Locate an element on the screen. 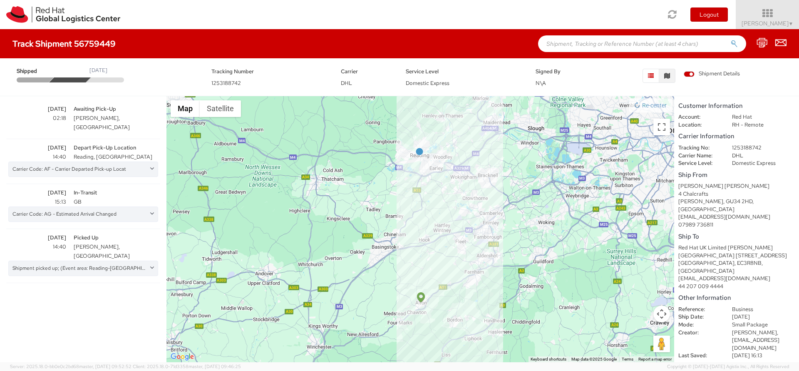  span: In-Transit is located at coordinates (117, 193).